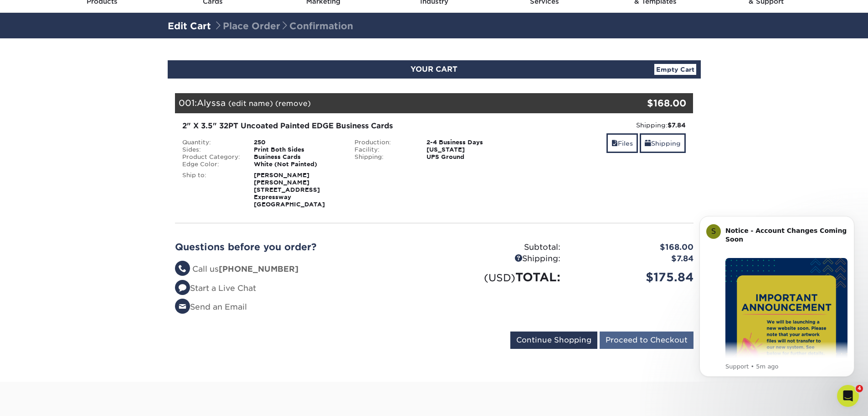  What do you see at coordinates (470, 157) in the screenshot?
I see `div: UPS Ground` at bounding box center [470, 157].